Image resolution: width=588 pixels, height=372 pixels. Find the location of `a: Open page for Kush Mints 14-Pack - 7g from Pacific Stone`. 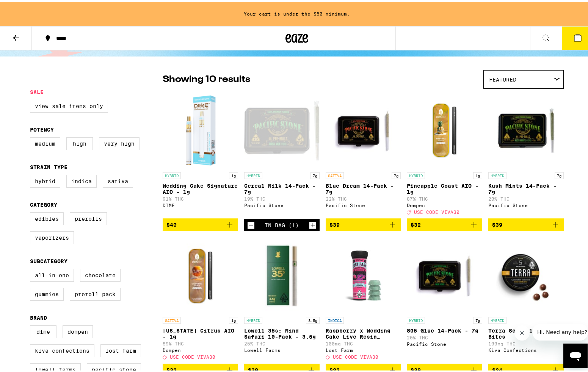

a: Open page for Kush Mints 14-Pack - 7g from Pacific Stone is located at coordinates (526, 153).